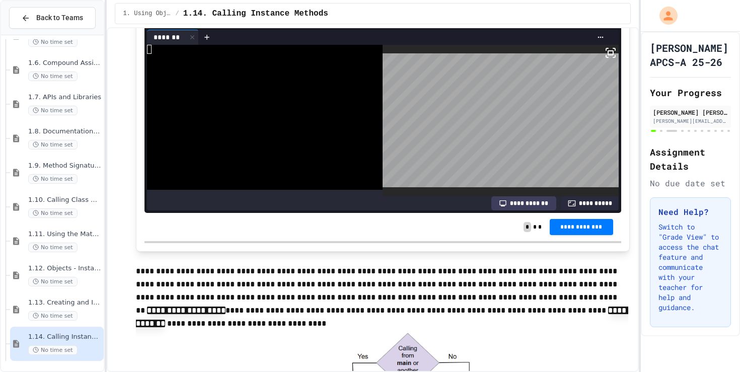  What do you see at coordinates (690, 183) in the screenshot?
I see `div: No due date set` at bounding box center [690, 183].